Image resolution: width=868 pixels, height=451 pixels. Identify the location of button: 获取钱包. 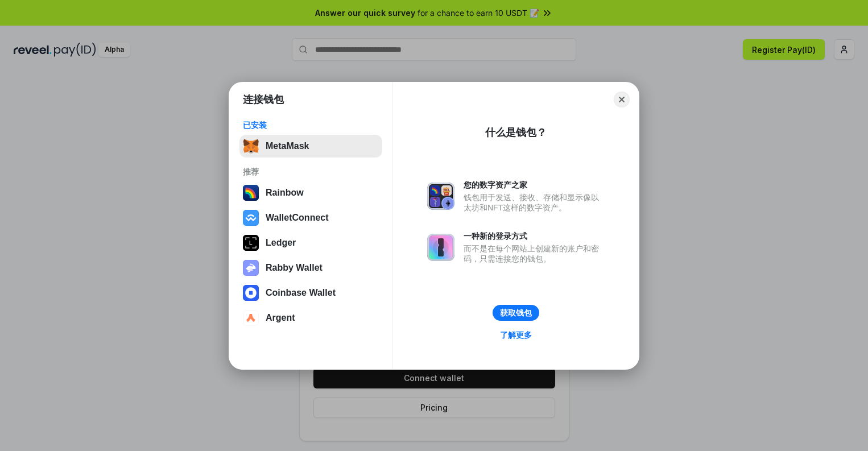
(516, 313).